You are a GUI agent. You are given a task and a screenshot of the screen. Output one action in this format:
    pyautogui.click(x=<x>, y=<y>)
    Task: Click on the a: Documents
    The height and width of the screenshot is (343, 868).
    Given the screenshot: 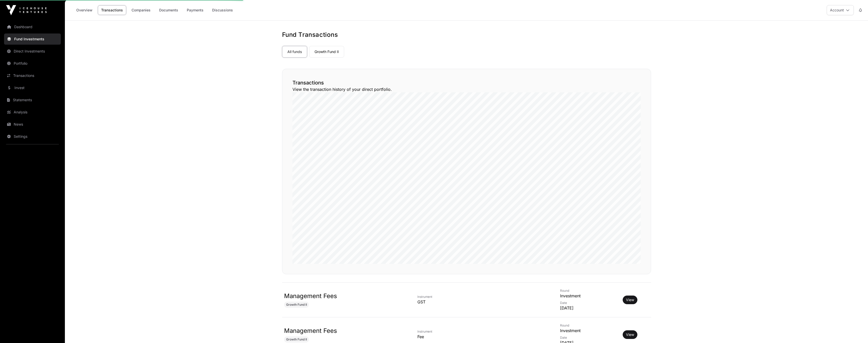 What is the action you would take?
    pyautogui.click(x=168, y=10)
    